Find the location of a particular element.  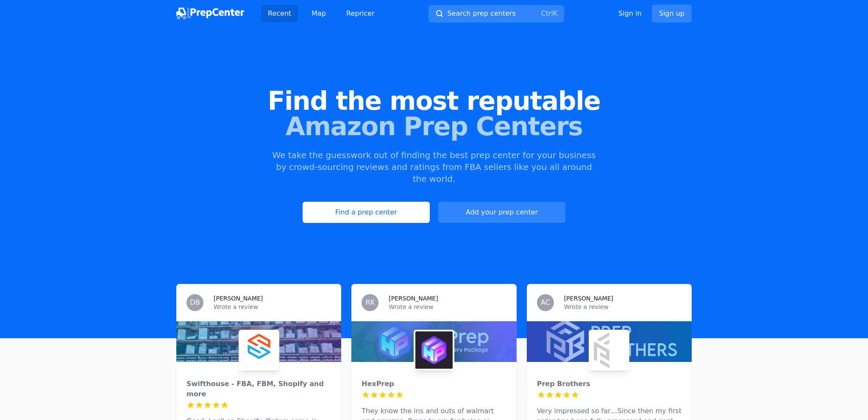

a: Find a prep center is located at coordinates (366, 212).